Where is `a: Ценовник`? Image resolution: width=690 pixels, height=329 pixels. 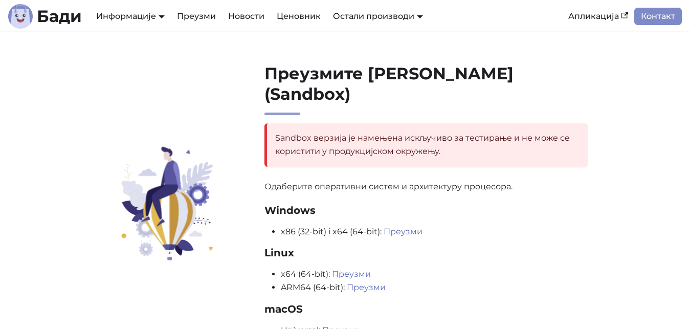 a: Ценовник is located at coordinates (299, 16).